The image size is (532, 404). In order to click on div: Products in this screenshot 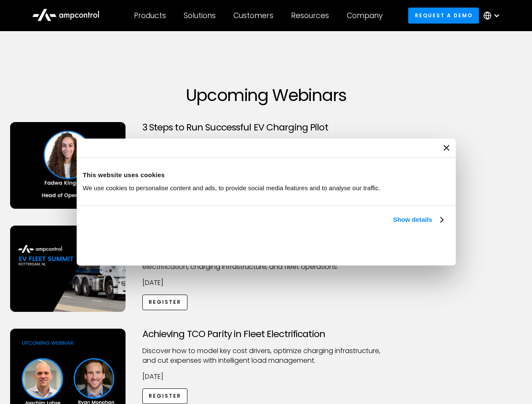, I will do `click(150, 16)`.